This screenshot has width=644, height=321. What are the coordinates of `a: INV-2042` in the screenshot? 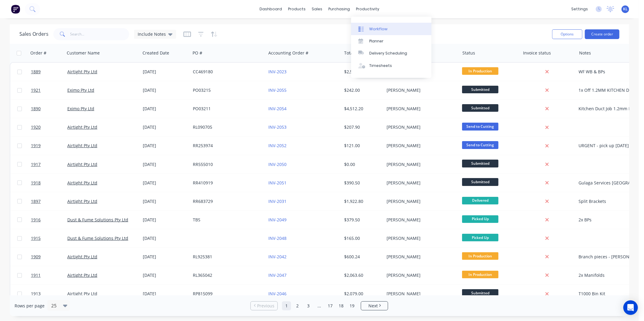 It's located at (278, 257).